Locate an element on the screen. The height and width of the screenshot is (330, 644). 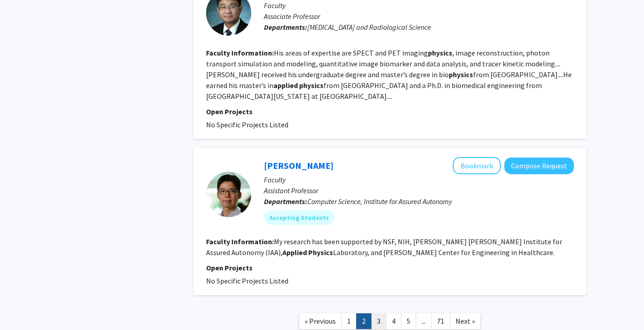
a: 5 is located at coordinates (408, 321).